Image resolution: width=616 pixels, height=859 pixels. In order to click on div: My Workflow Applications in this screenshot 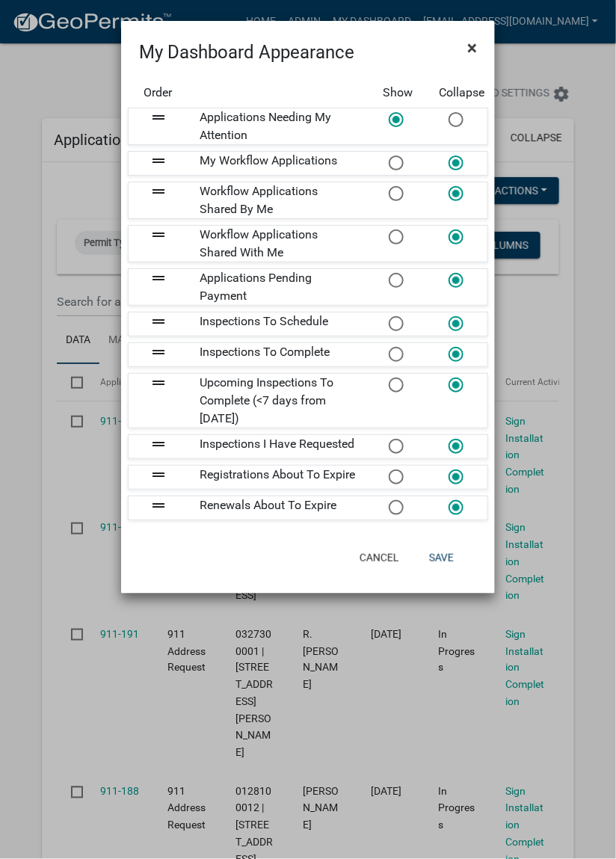, I will do `click(278, 163)`.